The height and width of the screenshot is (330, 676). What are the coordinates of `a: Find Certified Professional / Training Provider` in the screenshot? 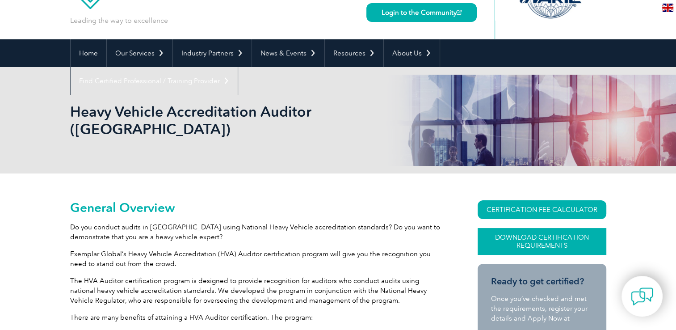 It's located at (154, 81).